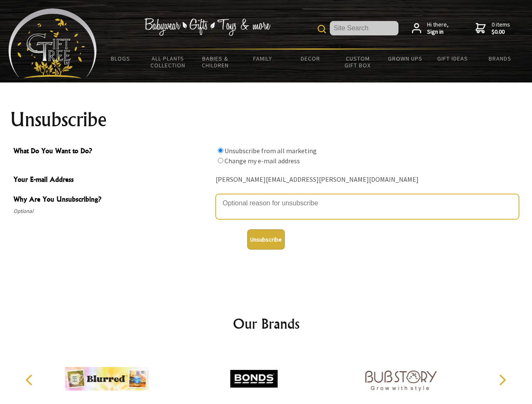 This screenshot has width=532, height=404. What do you see at coordinates (438, 32) in the screenshot?
I see `strong: Sign in` at bounding box center [438, 32].